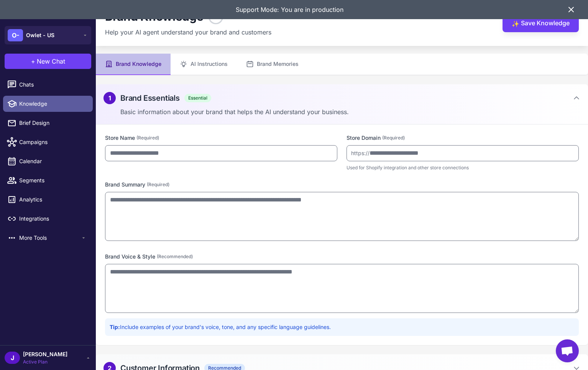 The width and height of the screenshot is (588, 370). What do you see at coordinates (48, 142) in the screenshot?
I see `a: Campaigns` at bounding box center [48, 142].